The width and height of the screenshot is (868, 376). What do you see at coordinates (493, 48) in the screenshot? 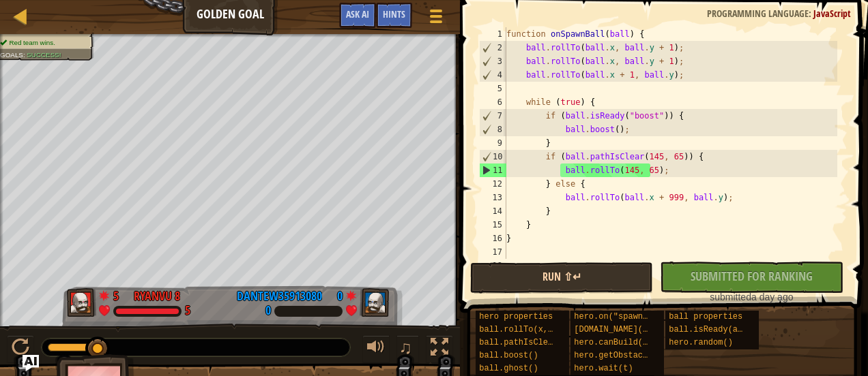
I see `div: 2` at bounding box center [493, 48].